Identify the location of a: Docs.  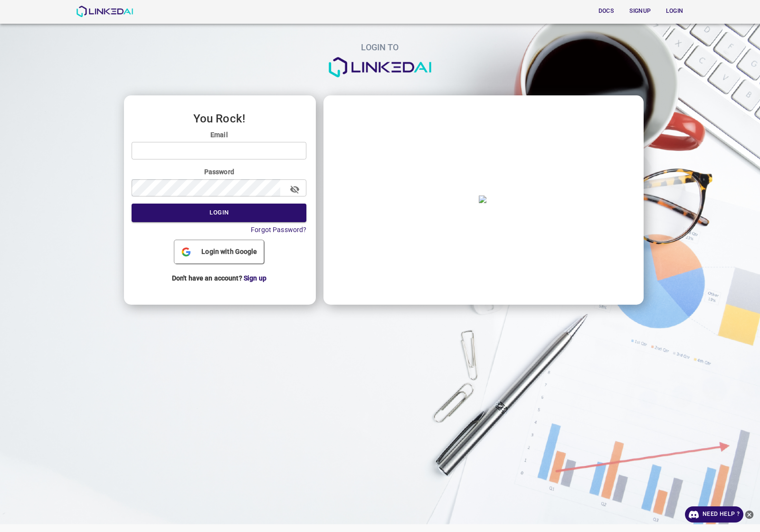
(606, 11).